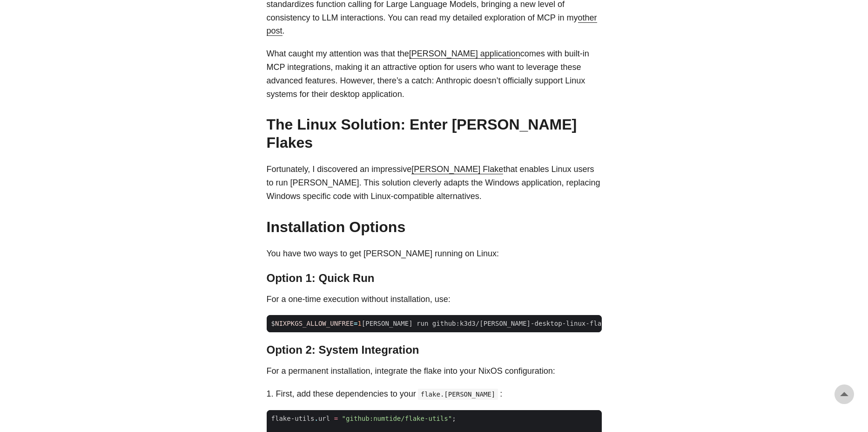  I want to click on span: NIXPKGS_ALLOW_UNFREE, so click(314, 323).